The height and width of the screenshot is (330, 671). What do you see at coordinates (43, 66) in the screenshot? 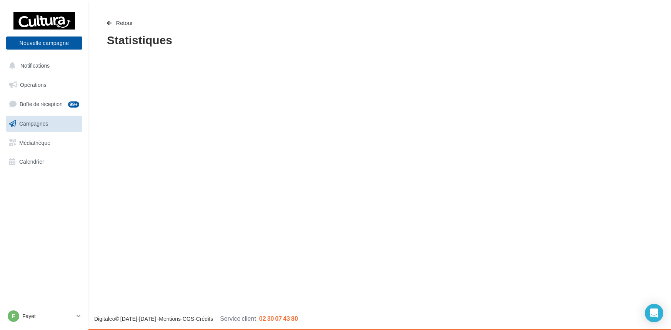
I see `button: Notifications` at bounding box center [43, 66].